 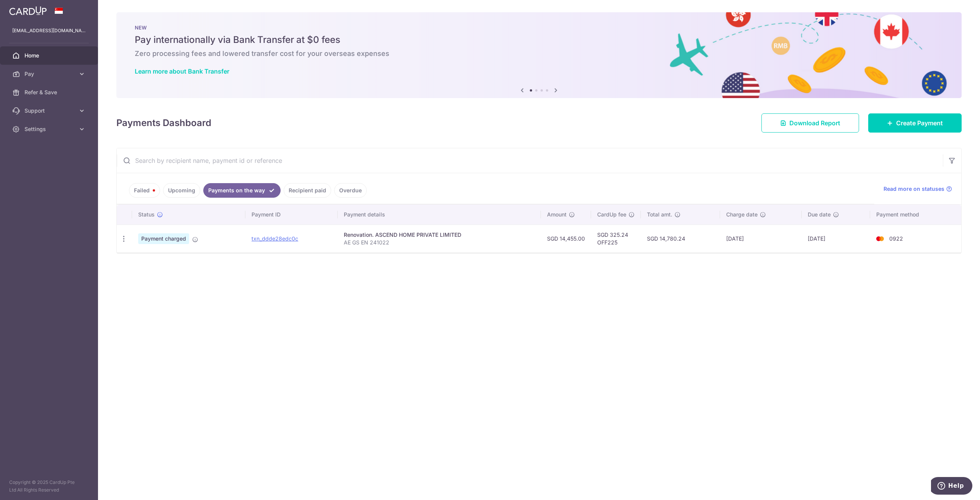 I want to click on p: NEW, so click(x=539, y=28).